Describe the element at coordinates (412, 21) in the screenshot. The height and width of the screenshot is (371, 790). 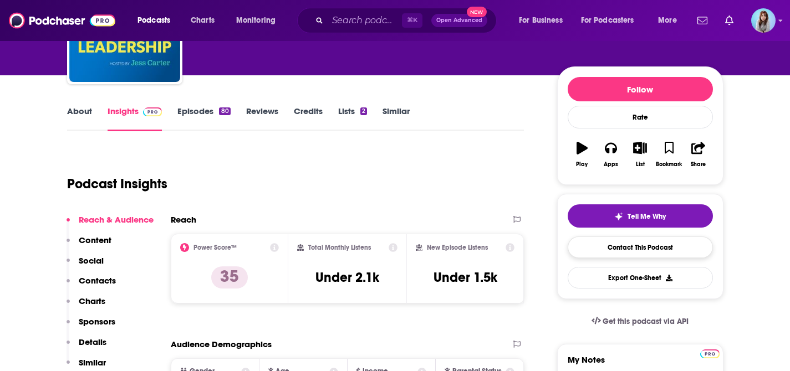
I see `span: ⌘ K` at that location.